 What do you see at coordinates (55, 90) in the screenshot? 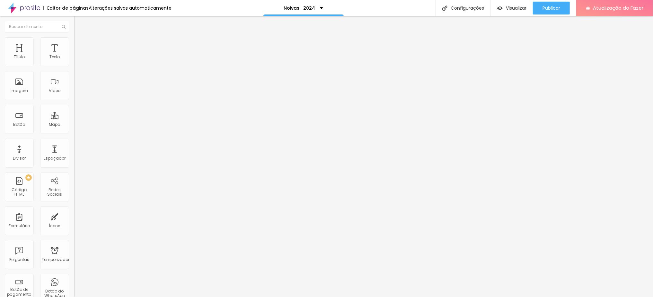
I see `font: Vídeo` at bounding box center [55, 90].